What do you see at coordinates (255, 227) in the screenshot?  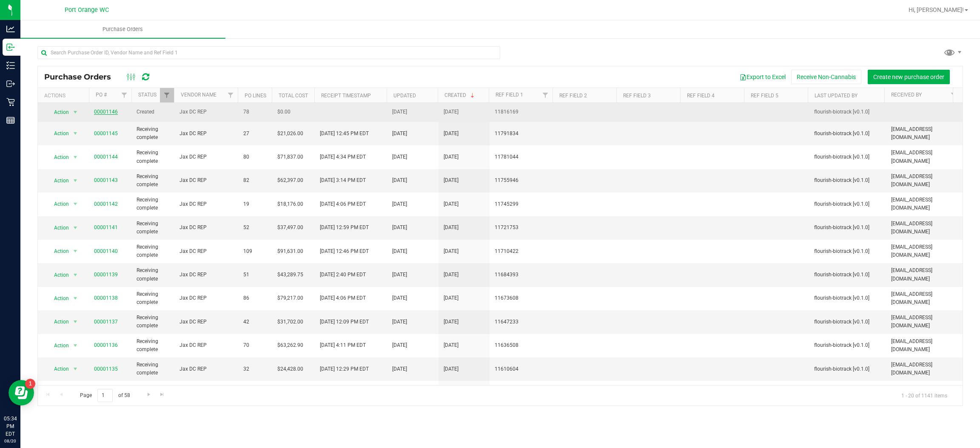 I see `span: 52` at bounding box center [255, 227].